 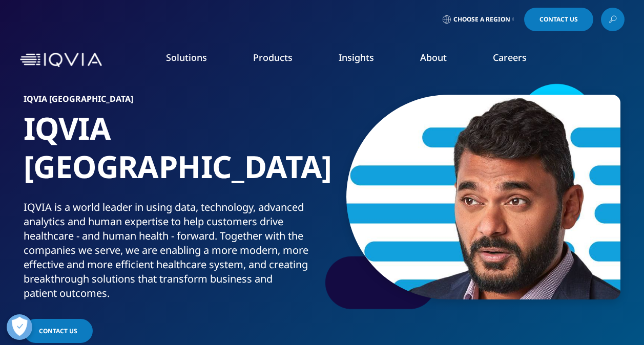 I want to click on div: IQVIA is a world leader in using data, technology, advanced analytics and human expertise to help..., so click(x=171, y=251).